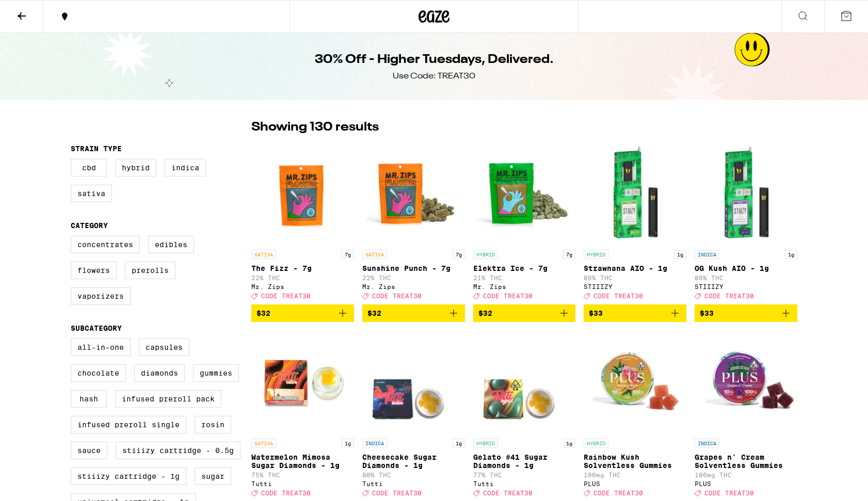  I want to click on img: Mr. Zips - Elektra Ice - 7g, so click(524, 193).